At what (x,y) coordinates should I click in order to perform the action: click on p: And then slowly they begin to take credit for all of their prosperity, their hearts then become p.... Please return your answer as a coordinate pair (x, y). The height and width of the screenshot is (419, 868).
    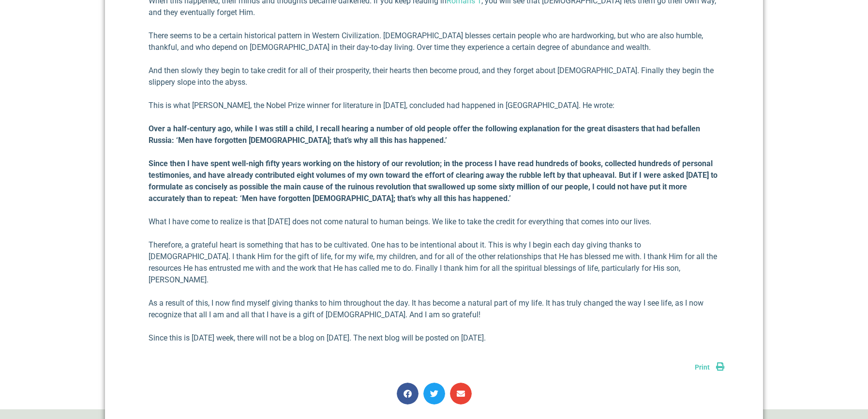
    Looking at the image, I should click on (434, 76).